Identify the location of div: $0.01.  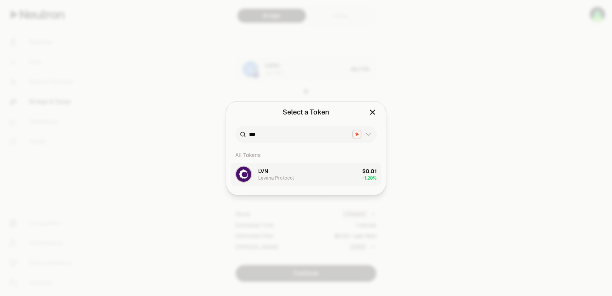
(370, 171).